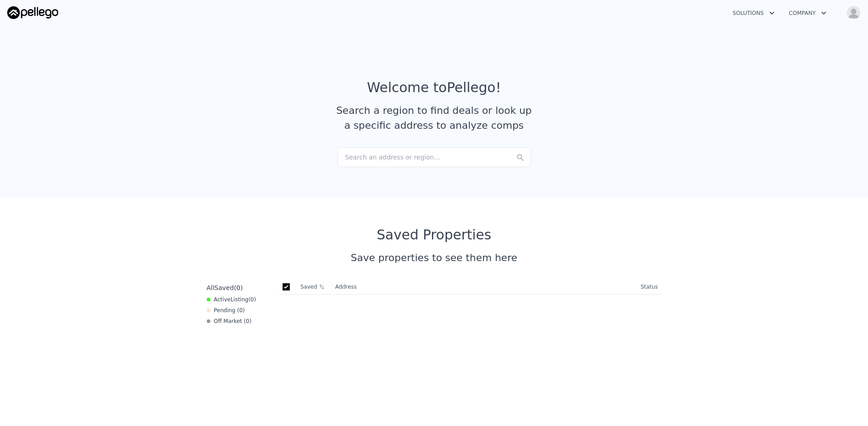  I want to click on th: Status, so click(648, 287).